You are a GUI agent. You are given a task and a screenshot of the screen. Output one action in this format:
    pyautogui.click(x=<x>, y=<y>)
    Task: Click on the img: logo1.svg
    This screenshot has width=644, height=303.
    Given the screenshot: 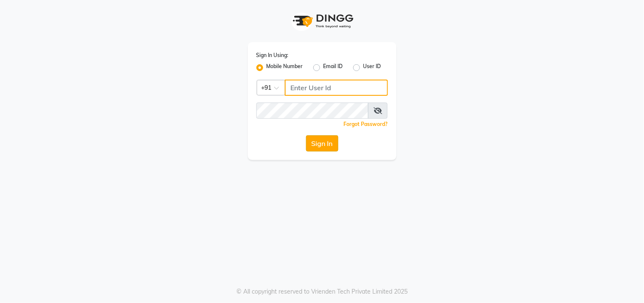 What is the action you would take?
    pyautogui.click(x=322, y=21)
    